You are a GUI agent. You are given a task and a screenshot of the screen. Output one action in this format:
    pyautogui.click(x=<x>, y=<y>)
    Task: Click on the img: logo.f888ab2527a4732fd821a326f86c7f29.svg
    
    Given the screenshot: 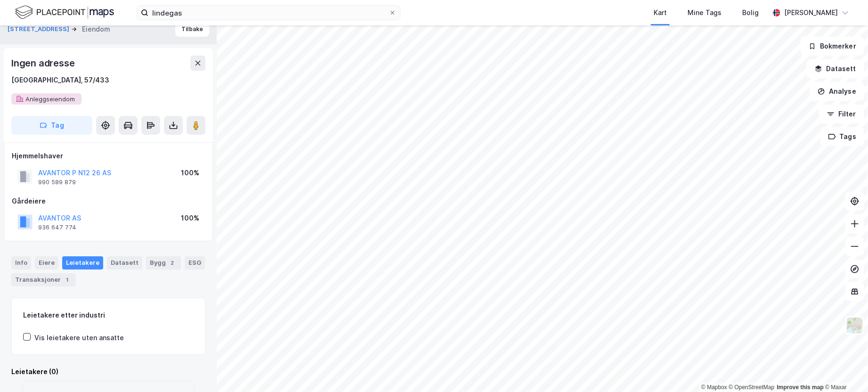 What is the action you would take?
    pyautogui.click(x=65, y=12)
    